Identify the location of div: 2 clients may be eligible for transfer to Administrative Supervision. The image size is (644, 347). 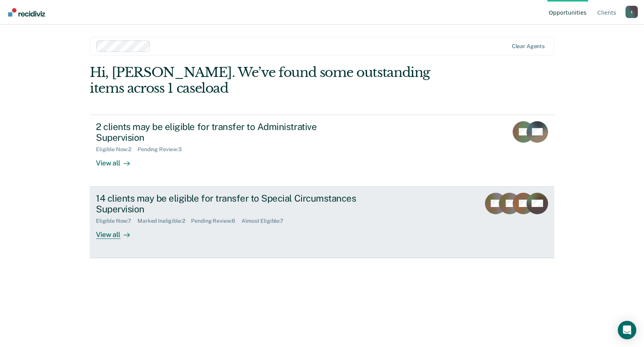
(231, 132).